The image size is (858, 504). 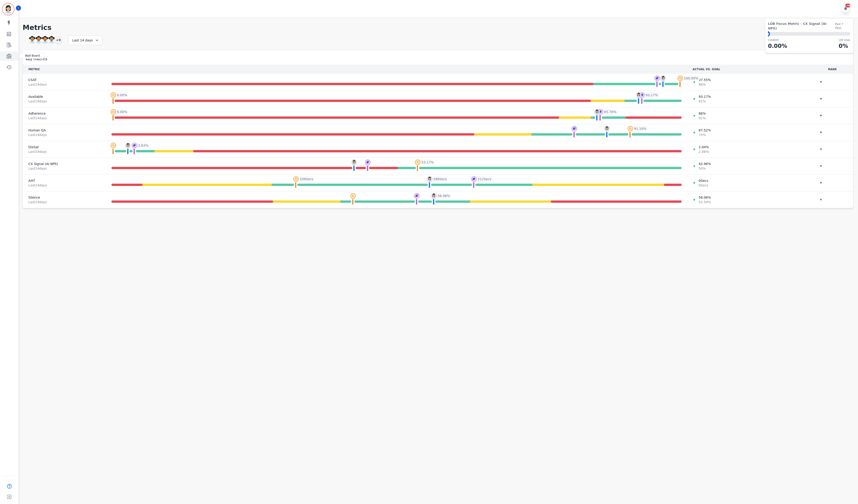 What do you see at coordinates (427, 162) in the screenshot?
I see `span: 53.17 %` at bounding box center [427, 162].